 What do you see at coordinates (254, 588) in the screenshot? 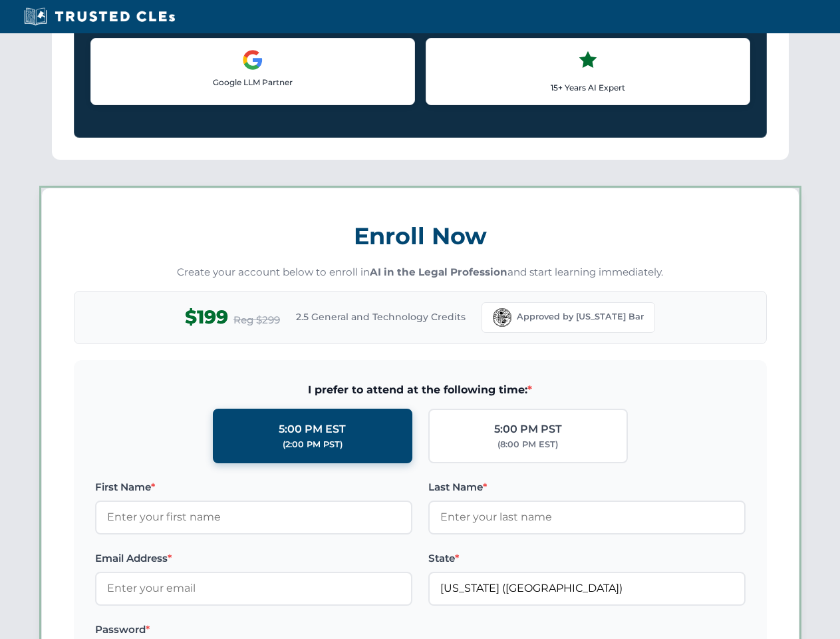
I see `input: Enter your email` at bounding box center [254, 588].